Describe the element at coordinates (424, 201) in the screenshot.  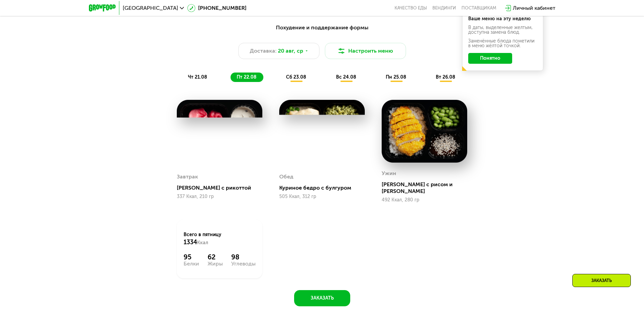
I see `div: 492 Ккал, 280 гр` at that location.